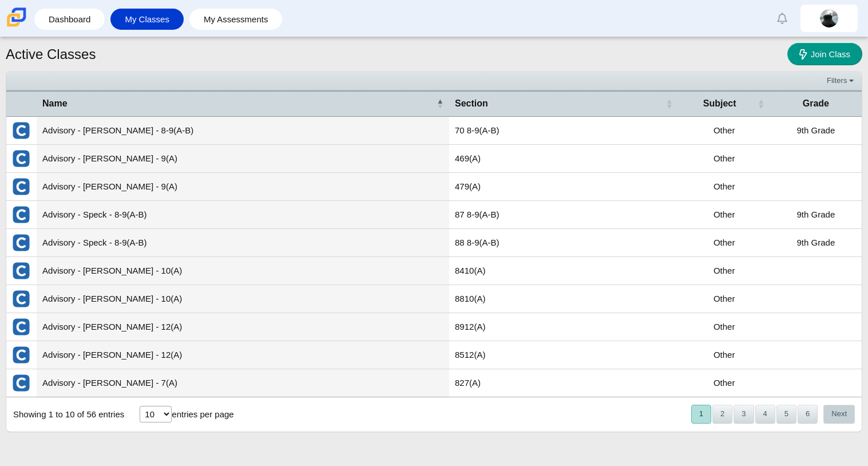  Describe the element at coordinates (147, 19) in the screenshot. I see `a: My Classes` at that location.